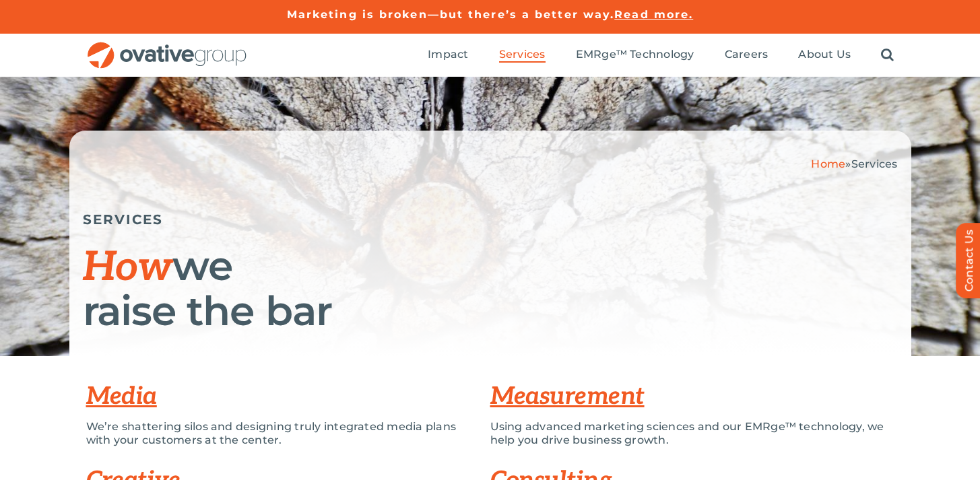  What do you see at coordinates (825, 56) in the screenshot?
I see `a: About Us` at bounding box center [825, 56].